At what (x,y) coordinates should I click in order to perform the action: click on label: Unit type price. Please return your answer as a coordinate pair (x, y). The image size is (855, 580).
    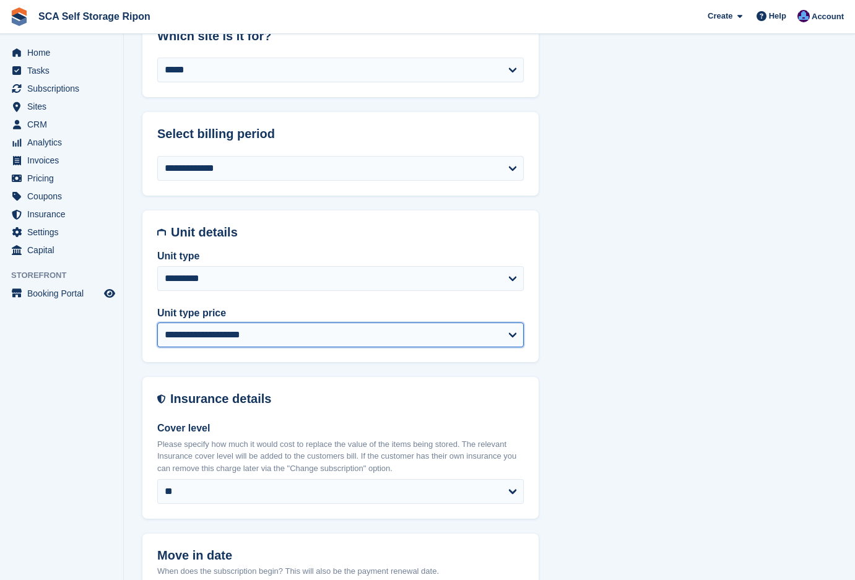
    Looking at the image, I should click on (341, 313).